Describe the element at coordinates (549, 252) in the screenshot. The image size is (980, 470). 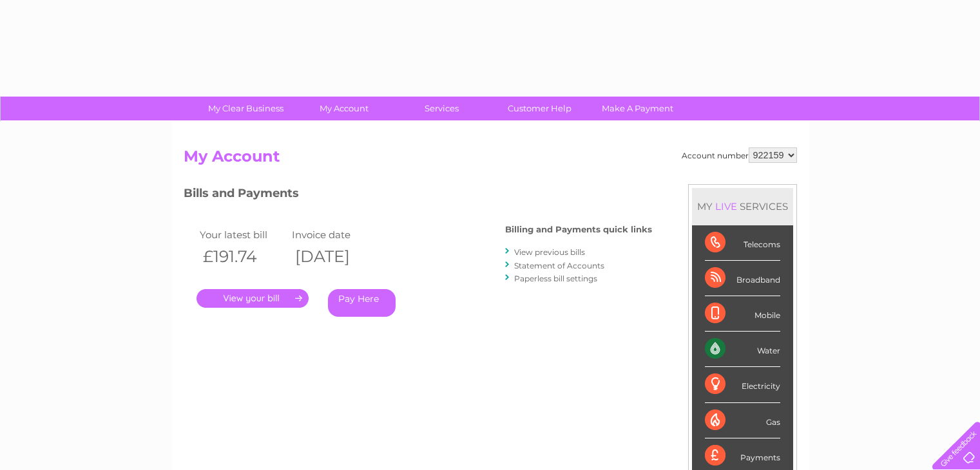
I see `a: View previous bills` at that location.